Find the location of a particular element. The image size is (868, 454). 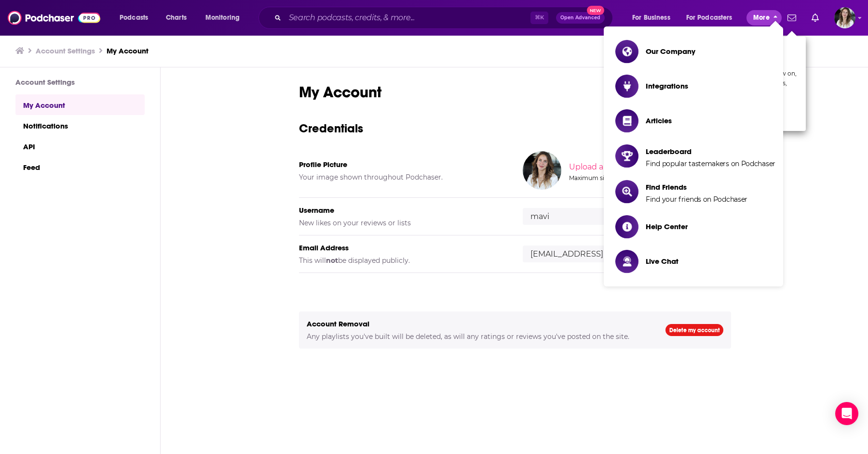

h5: Your image shown throughout Podchaser. is located at coordinates (403, 177).